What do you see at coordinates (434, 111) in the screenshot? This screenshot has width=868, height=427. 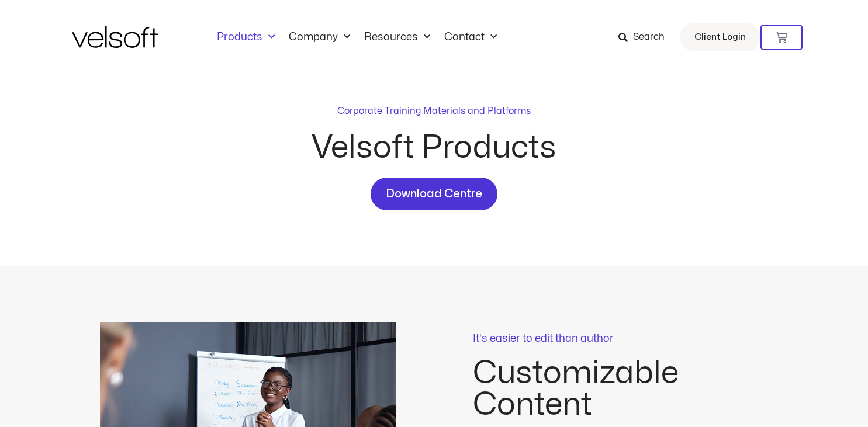 I see `p: Corporate Training Materials and Platforms` at bounding box center [434, 111].